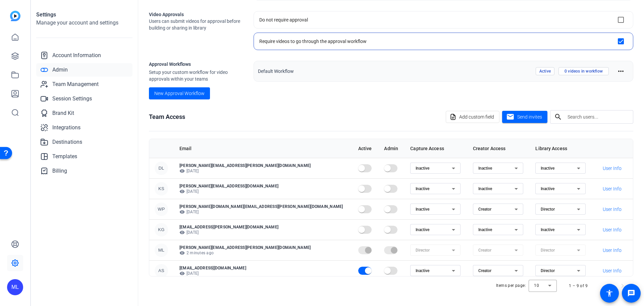 The width and height of the screenshot is (644, 306). What do you see at coordinates (477, 117) in the screenshot?
I see `span: Add custom field` at bounding box center [477, 117].